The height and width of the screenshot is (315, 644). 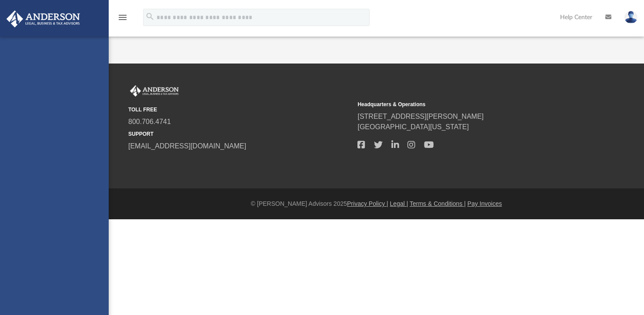 What do you see at coordinates (150, 17) in the screenshot?
I see `i: search` at bounding box center [150, 17].